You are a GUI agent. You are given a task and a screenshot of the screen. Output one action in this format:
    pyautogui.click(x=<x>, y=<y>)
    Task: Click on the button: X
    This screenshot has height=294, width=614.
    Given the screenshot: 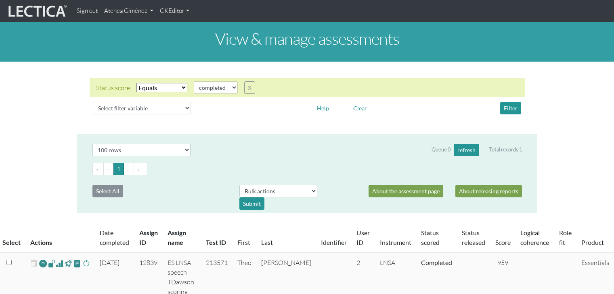 What is the action you would take?
    pyautogui.click(x=249, y=88)
    